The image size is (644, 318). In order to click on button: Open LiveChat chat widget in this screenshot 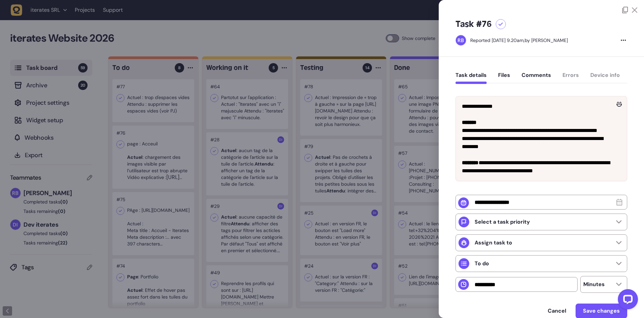, I will do `click(16, 13)`.